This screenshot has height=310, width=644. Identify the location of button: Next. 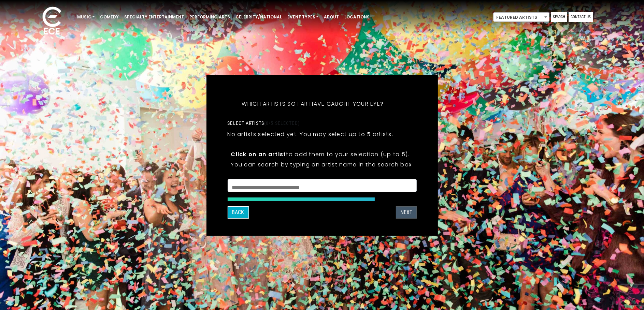
(406, 213).